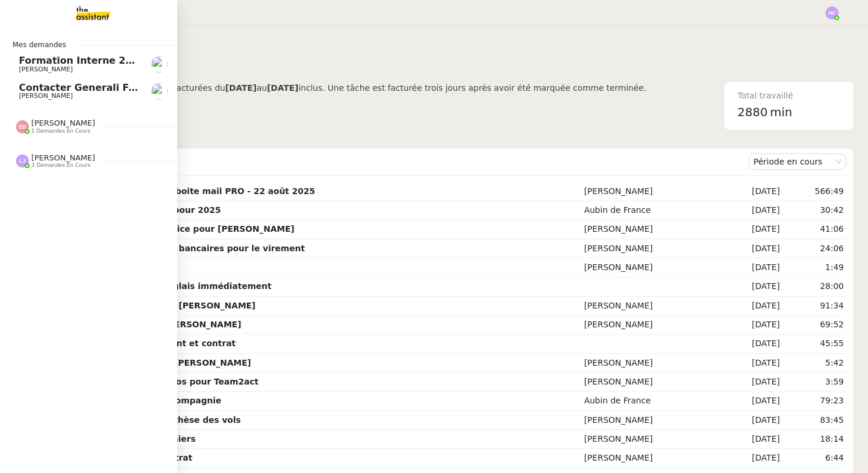 This screenshot has height=473, width=868. What do you see at coordinates (814, 306) in the screenshot?
I see `td: 91:34` at bounding box center [814, 306].